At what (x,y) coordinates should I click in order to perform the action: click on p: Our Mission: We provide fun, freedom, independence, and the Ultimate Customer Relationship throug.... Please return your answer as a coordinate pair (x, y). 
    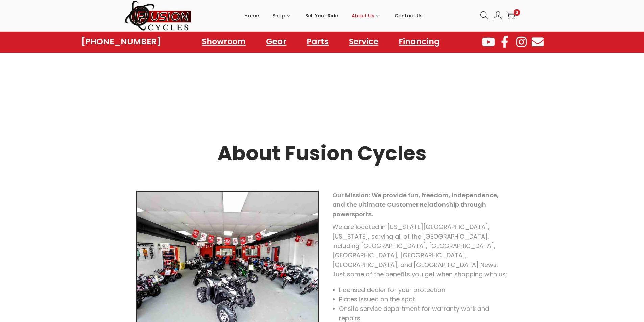
    Looking at the image, I should click on (420, 205).